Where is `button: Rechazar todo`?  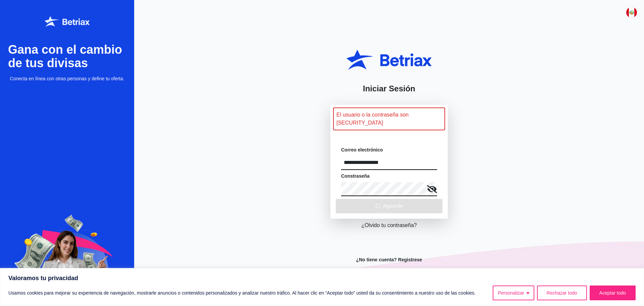 button: Rechazar todo is located at coordinates (561, 292).